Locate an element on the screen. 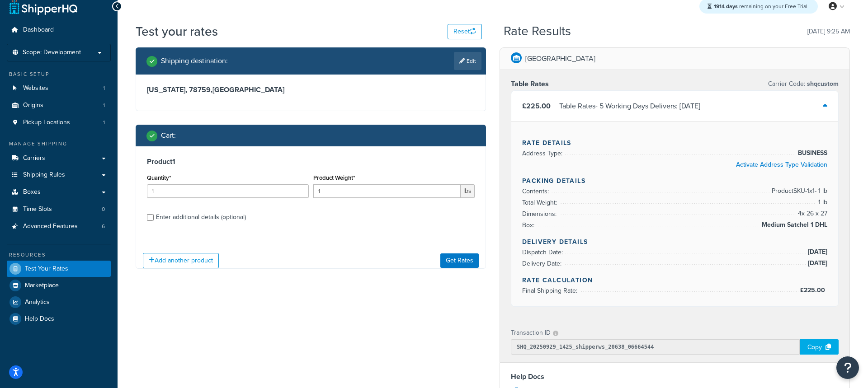 The image size is (868, 388). span: Websites is located at coordinates (36, 88).